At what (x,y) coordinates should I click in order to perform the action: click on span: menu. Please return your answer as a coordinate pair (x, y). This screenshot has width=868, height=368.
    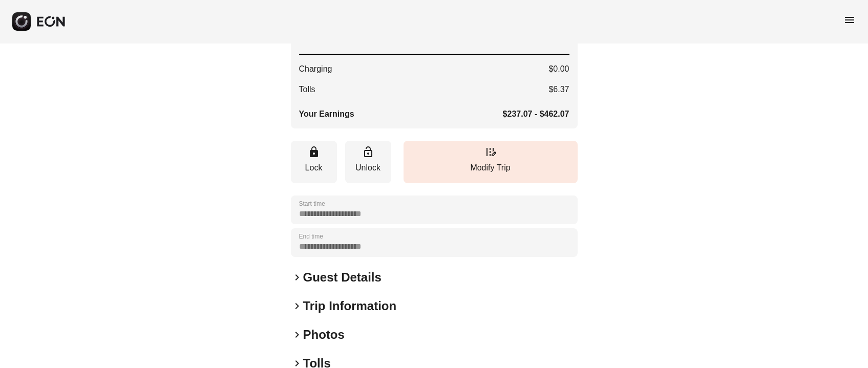
    Looking at the image, I should click on (849, 20).